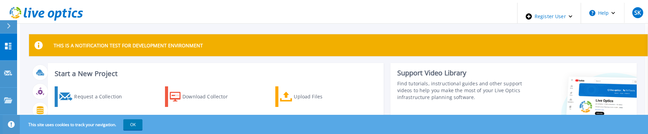 The height and width of the screenshot is (134, 648). I want to click on h3: Start a New Project, so click(215, 73).